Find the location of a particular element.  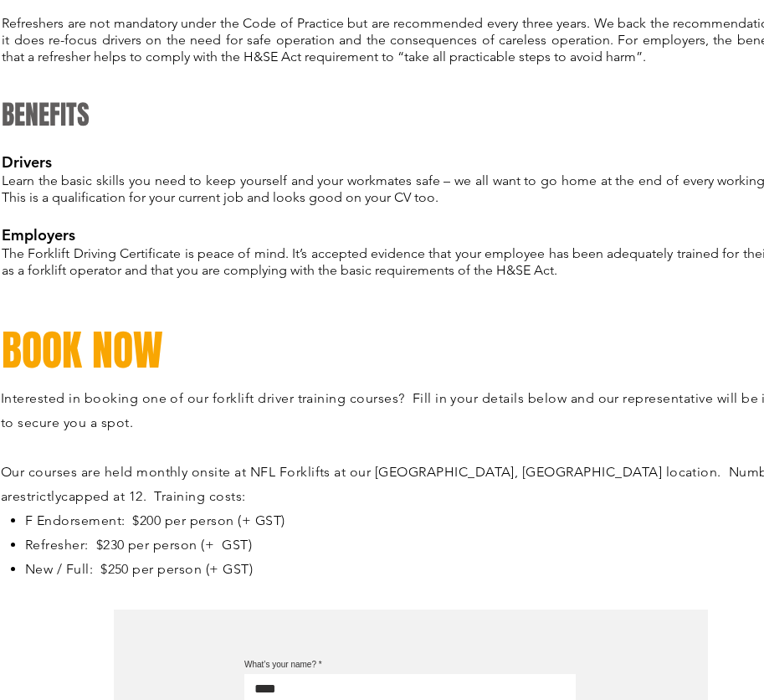

span: Refresher: $230 per person (+ GST) is located at coordinates (138, 544).